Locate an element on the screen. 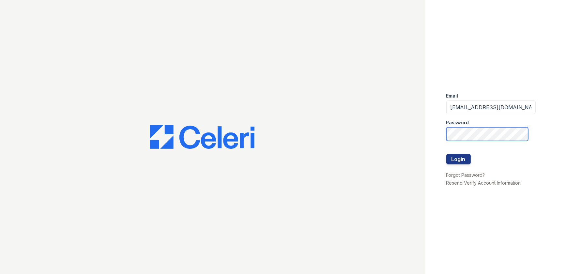 The image size is (567, 274). label: Password is located at coordinates (458, 123).